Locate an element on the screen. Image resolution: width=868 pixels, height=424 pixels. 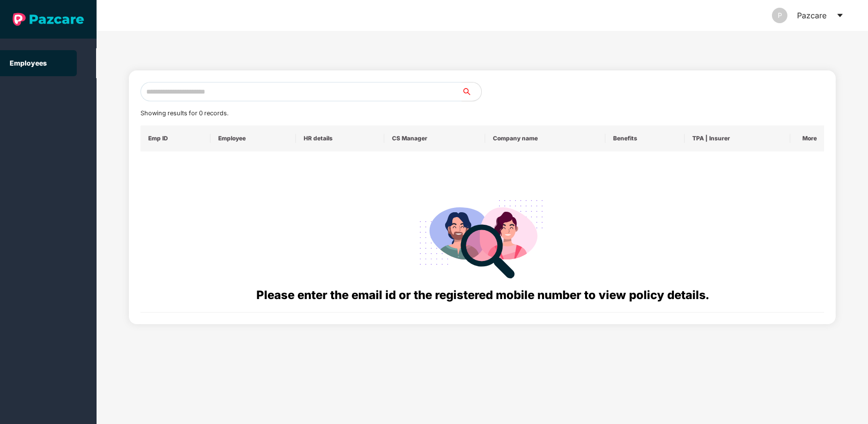
span: caret-down is located at coordinates (840, 16).